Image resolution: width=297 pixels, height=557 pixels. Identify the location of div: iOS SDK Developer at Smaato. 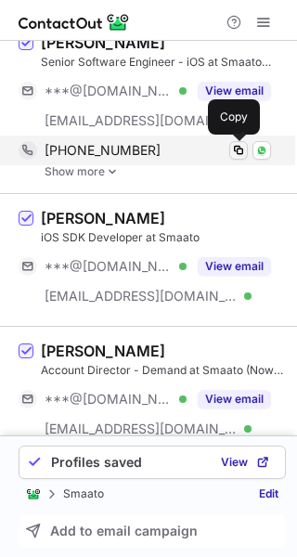
(163, 238).